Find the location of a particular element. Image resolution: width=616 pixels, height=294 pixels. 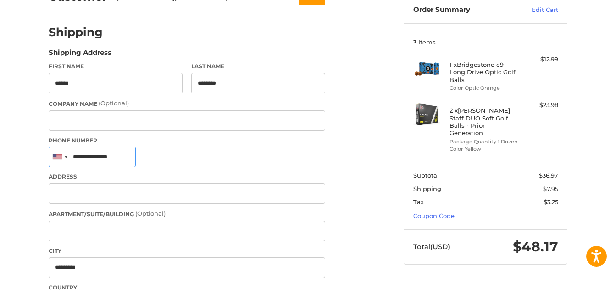

span: $36.97 is located at coordinates (548, 176).